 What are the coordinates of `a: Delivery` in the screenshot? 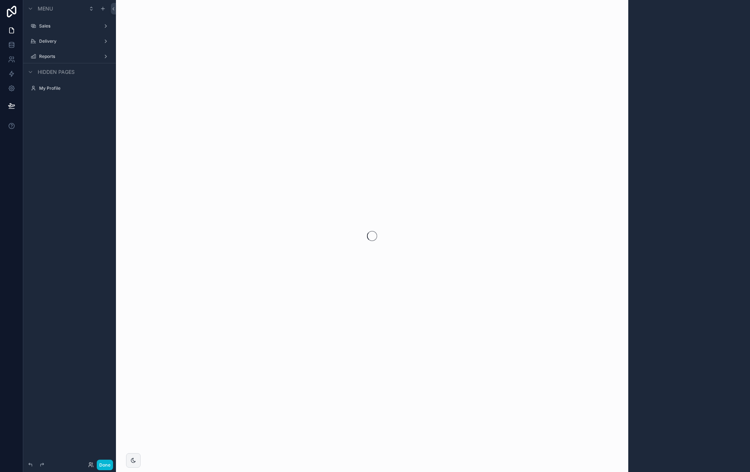 It's located at (70, 41).